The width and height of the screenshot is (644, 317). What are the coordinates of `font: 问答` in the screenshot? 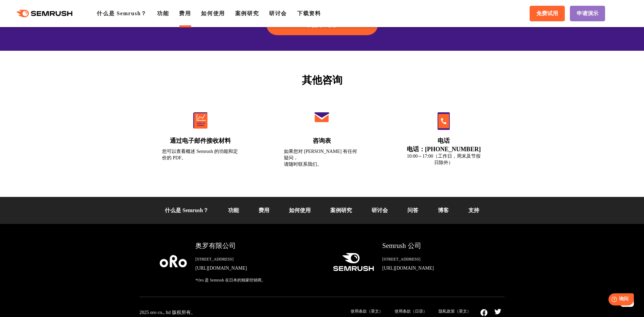 It's located at (413, 210).